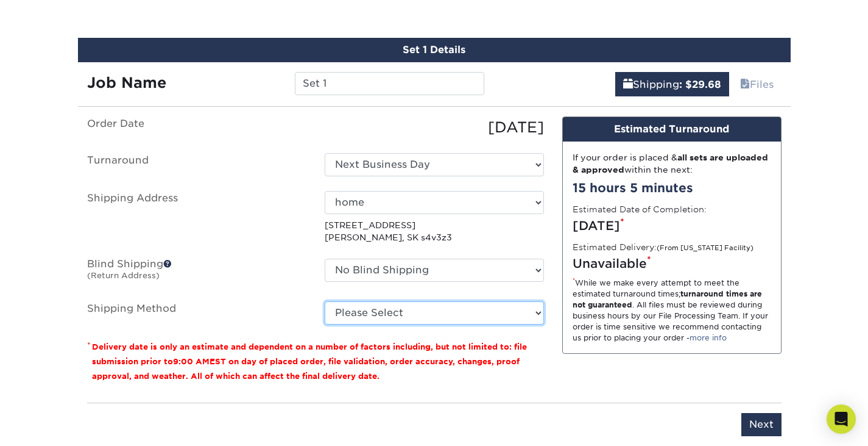 The height and width of the screenshot is (446, 868). What do you see at coordinates (127, 82) in the screenshot?
I see `strong: Job Name` at bounding box center [127, 82].